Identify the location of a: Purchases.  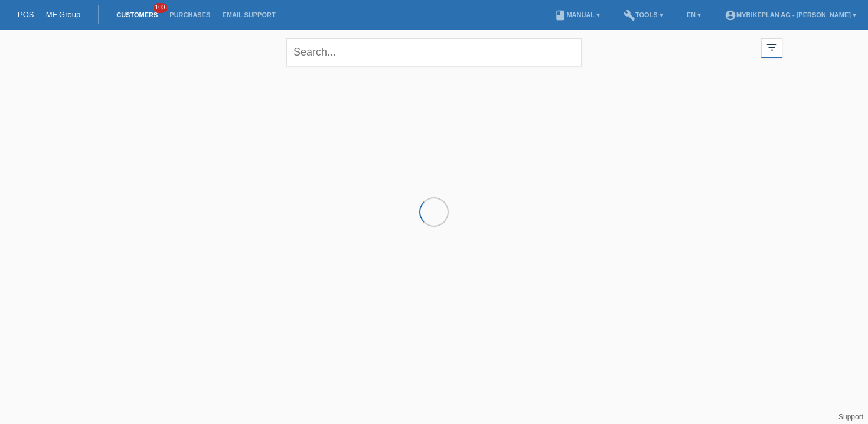
(190, 15).